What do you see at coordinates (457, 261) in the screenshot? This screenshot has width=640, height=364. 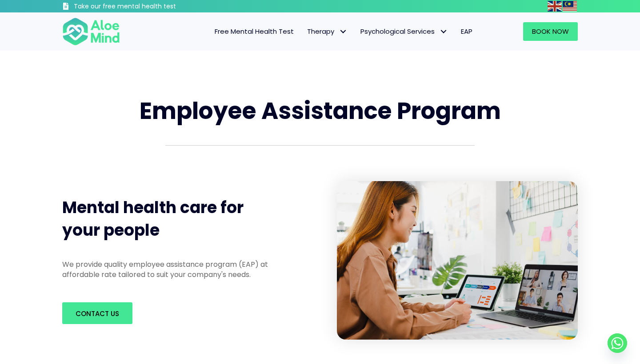 I see `img: asian-laptop-talk-colleague` at bounding box center [457, 261].